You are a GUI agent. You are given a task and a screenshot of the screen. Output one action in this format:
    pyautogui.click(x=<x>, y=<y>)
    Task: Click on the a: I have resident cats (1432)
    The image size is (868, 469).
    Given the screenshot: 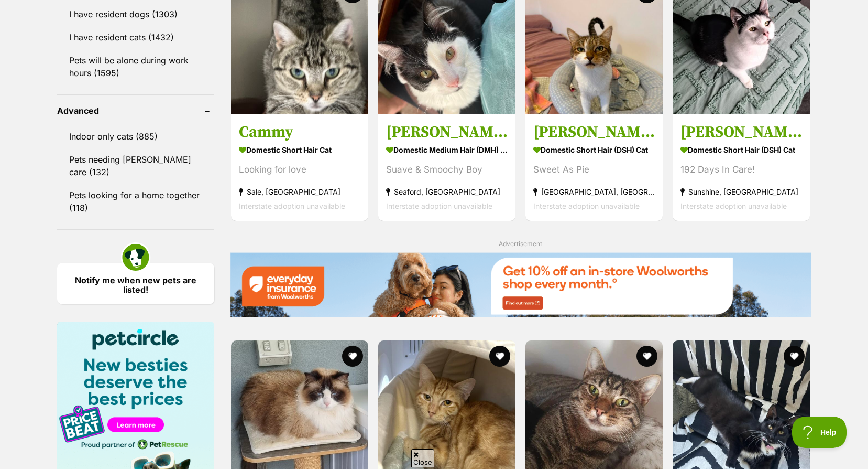 What is the action you would take?
    pyautogui.click(x=135, y=37)
    